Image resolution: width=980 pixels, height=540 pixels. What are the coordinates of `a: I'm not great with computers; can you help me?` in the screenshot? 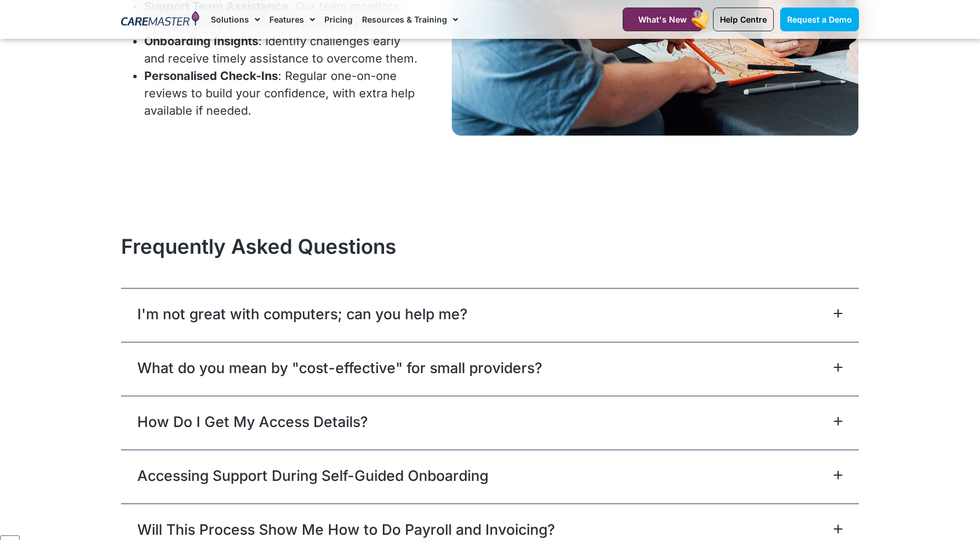 It's located at (303, 314).